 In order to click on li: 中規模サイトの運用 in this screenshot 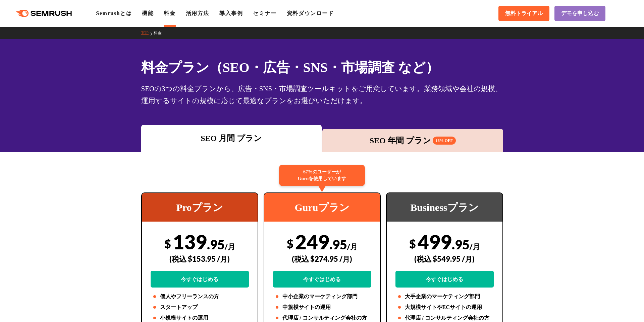, I will do `click(322, 308)`.